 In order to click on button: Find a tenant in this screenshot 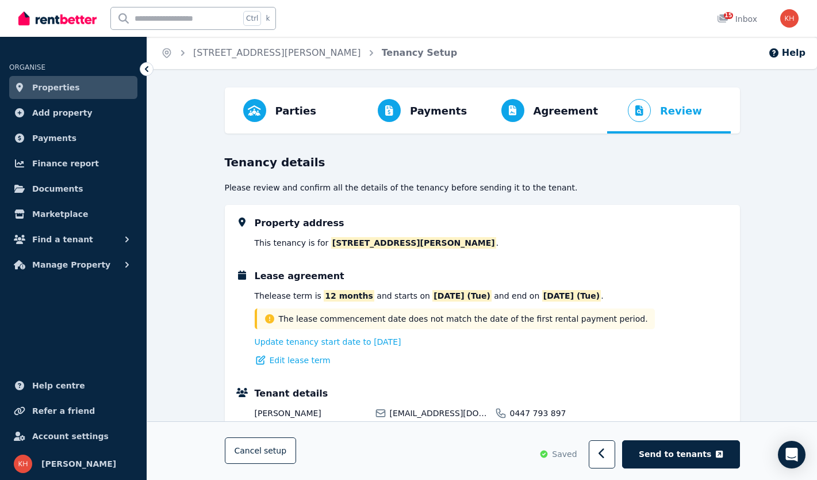, I will do `click(73, 239)`.